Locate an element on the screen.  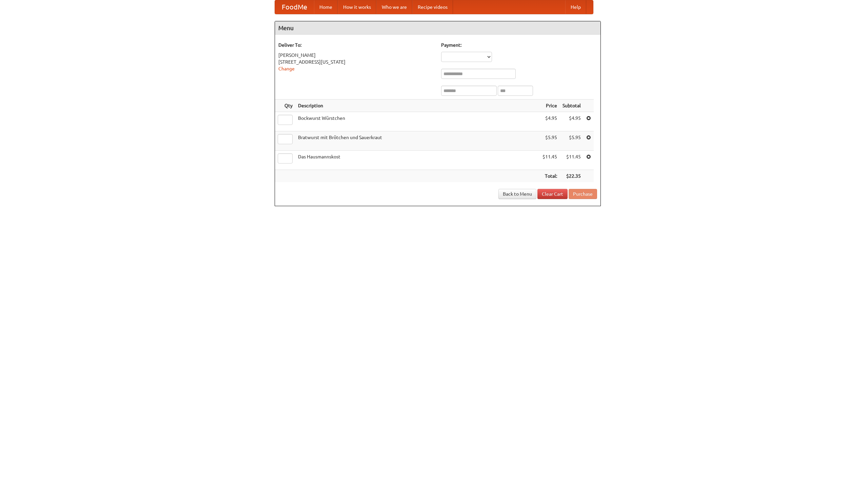
th: Total: is located at coordinates (549, 176).